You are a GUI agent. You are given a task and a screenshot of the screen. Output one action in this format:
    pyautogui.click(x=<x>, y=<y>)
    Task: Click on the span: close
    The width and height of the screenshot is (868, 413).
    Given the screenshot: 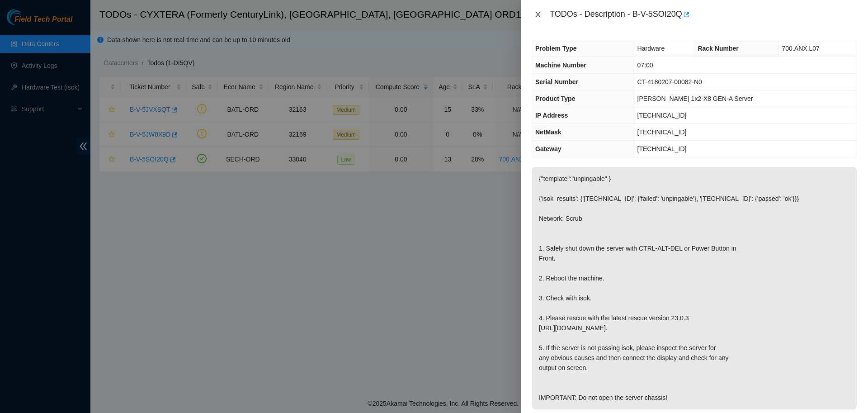 What is the action you would take?
    pyautogui.click(x=538, y=15)
    